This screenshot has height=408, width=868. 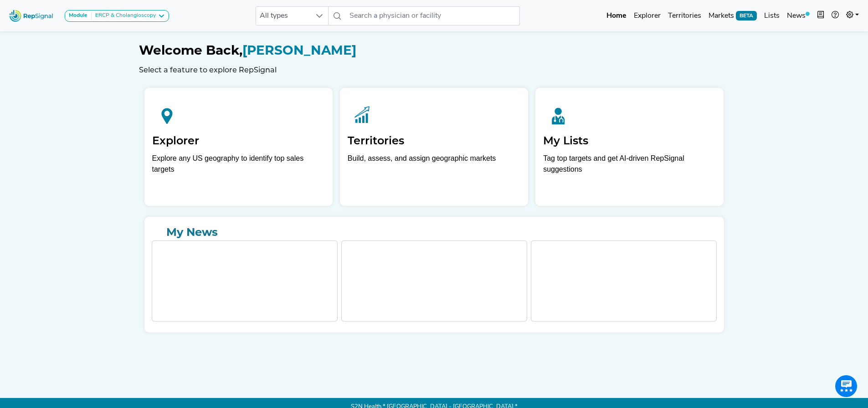 I want to click on a: TerritoriesBuild, assess, and assign geographic markets, so click(x=434, y=147).